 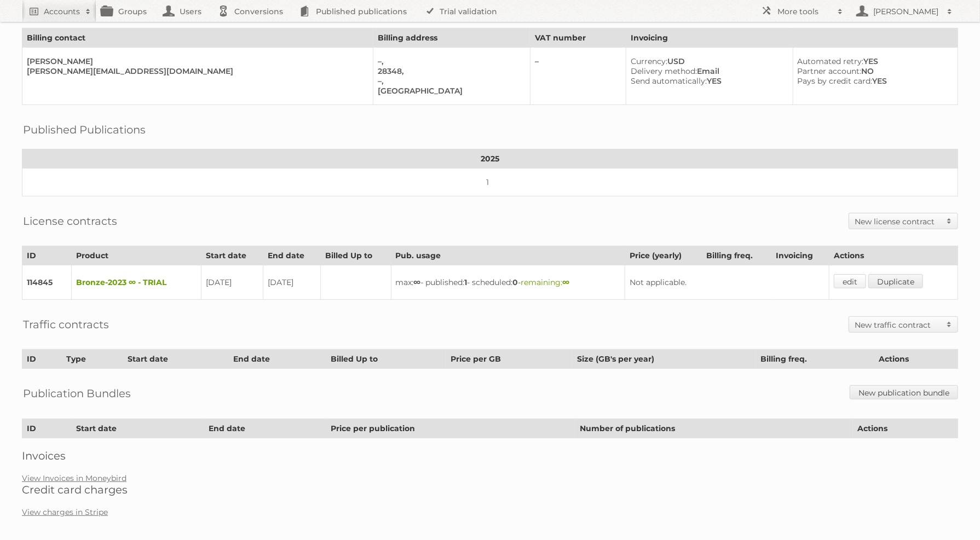 I want to click on td: 114845, so click(x=47, y=283).